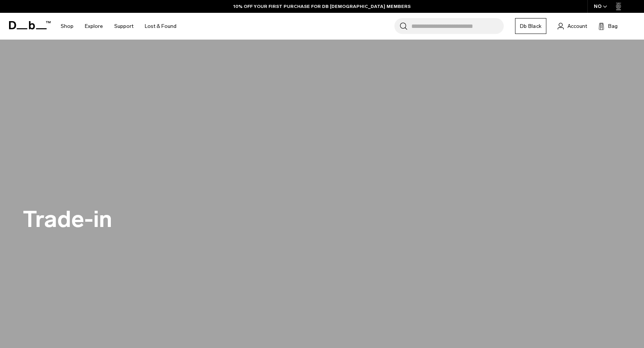 This screenshot has height=348, width=644. What do you see at coordinates (124, 26) in the screenshot?
I see `a: Support` at bounding box center [124, 26].